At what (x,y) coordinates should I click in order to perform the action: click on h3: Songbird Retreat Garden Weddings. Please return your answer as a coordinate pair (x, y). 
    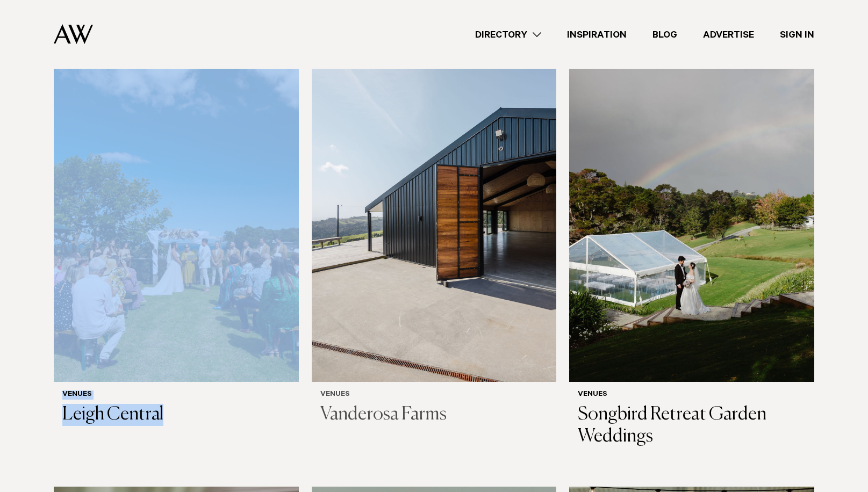
    Looking at the image, I should click on (692, 426).